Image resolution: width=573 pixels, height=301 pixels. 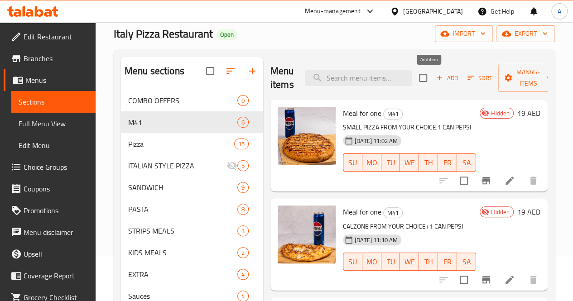 I want to click on button: TH, so click(x=428, y=163).